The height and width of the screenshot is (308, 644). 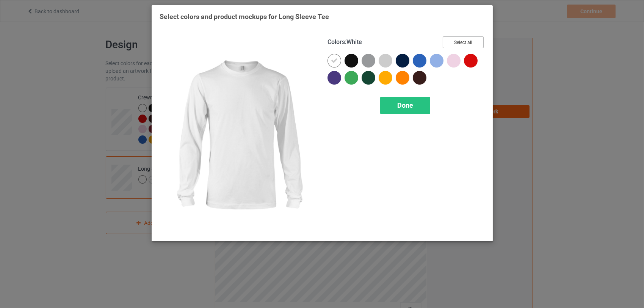 I want to click on span: Colors, so click(x=336, y=42).